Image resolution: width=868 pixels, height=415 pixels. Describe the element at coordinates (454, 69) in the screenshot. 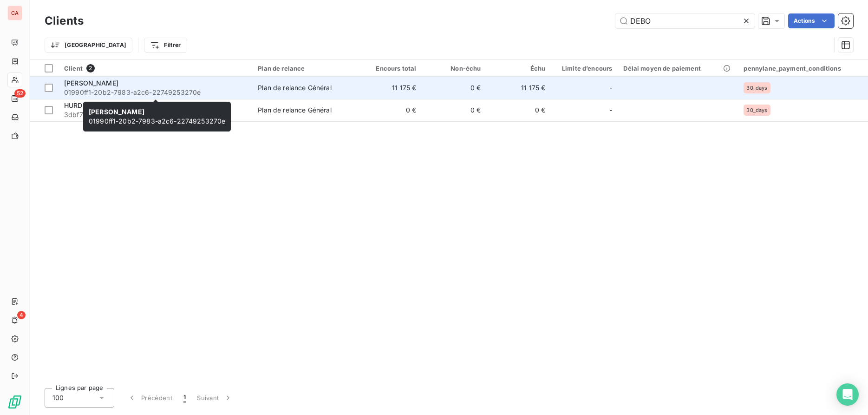

I see `div: Non-échu` at that location.